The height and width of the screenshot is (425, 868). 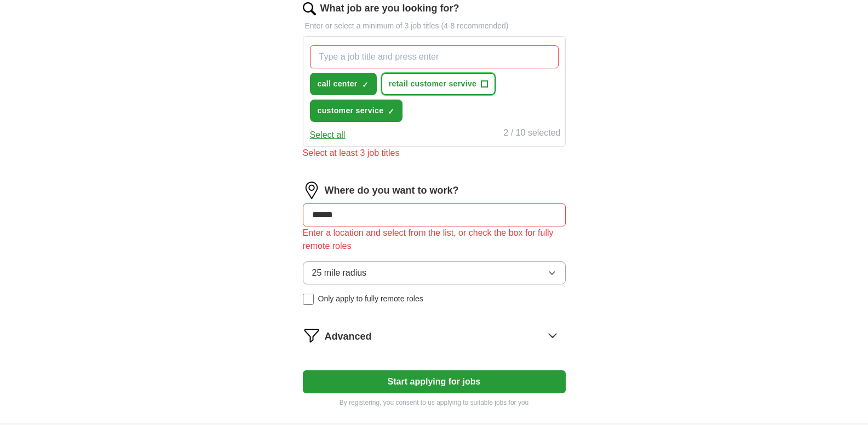 What do you see at coordinates (370, 299) in the screenshot?
I see `span: Only apply to fully remote roles` at bounding box center [370, 299].